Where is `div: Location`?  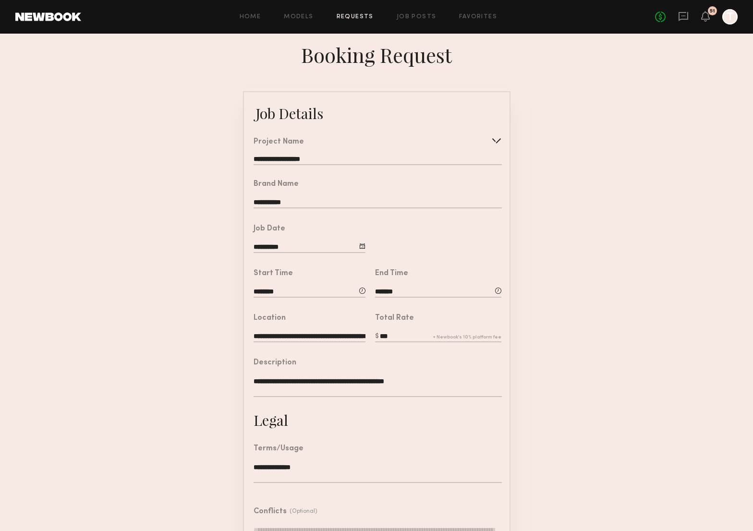
div: Location is located at coordinates (270, 319).